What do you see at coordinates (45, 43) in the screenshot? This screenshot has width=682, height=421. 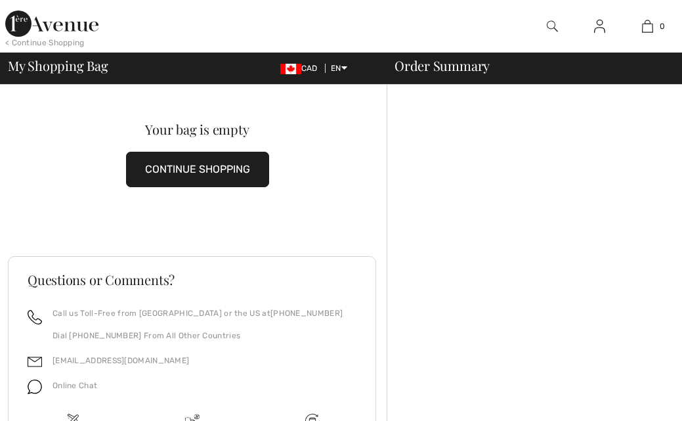 I see `div: < Continue Shopping` at bounding box center [45, 43].